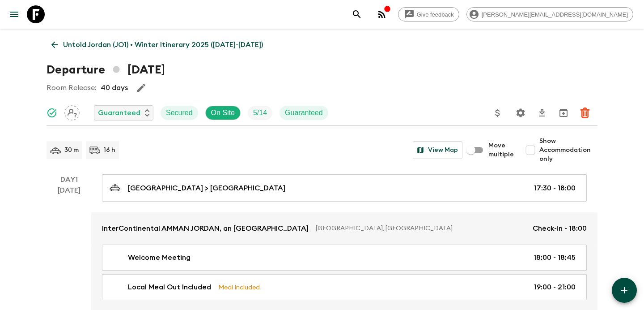 The height and width of the screenshot is (310, 644). What do you see at coordinates (498, 113) in the screenshot?
I see `button: Update Price, Early Bird Discount and Costs` at bounding box center [498, 113].